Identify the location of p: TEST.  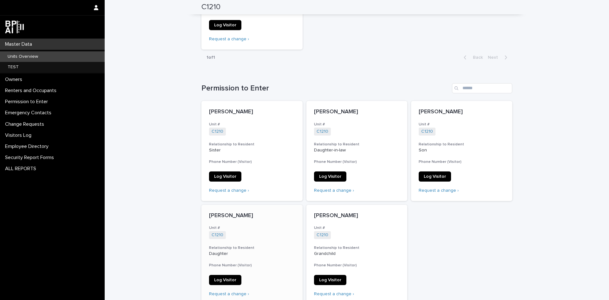
(13, 67).